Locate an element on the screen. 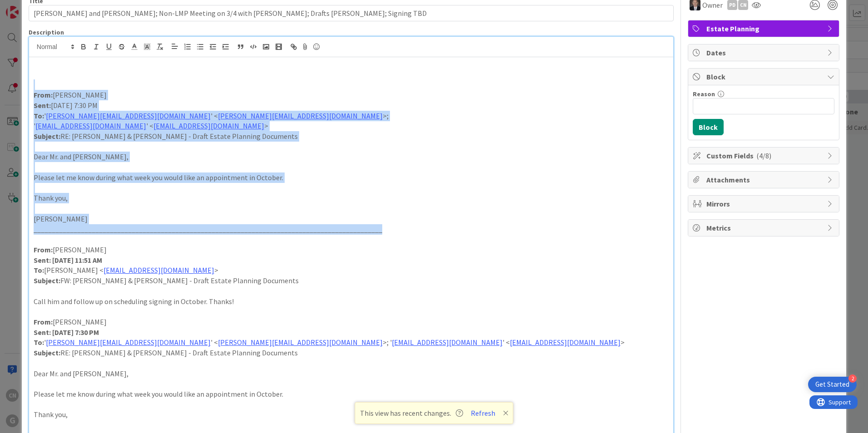 The height and width of the screenshot is (433, 868). button: Refresh is located at coordinates (483, 413).